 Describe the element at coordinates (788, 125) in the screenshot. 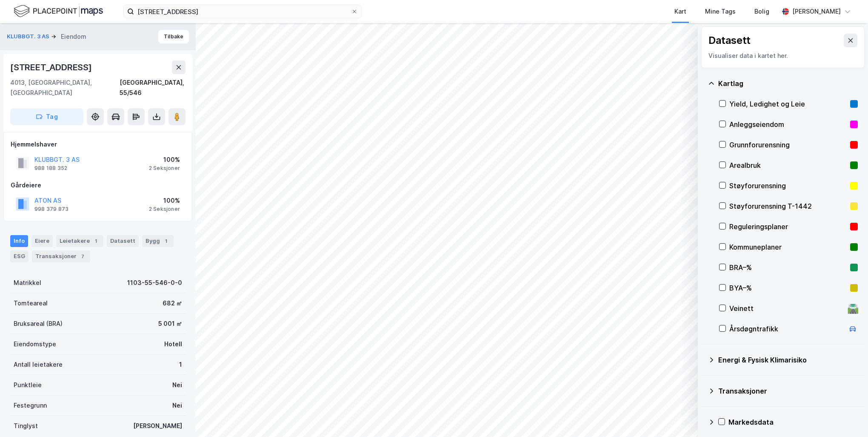

I see `div: Anleggseiendom` at that location.